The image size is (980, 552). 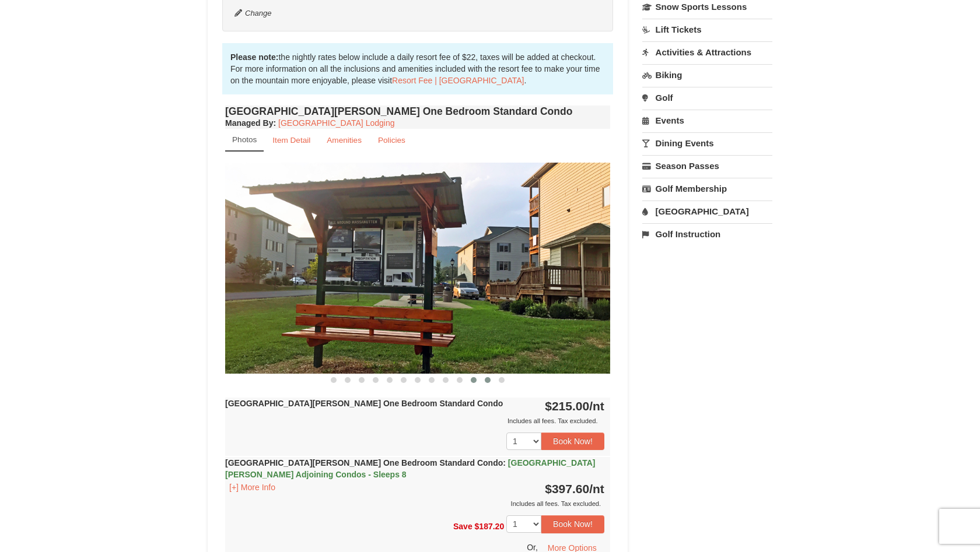 I want to click on span: Managed By, so click(x=249, y=123).